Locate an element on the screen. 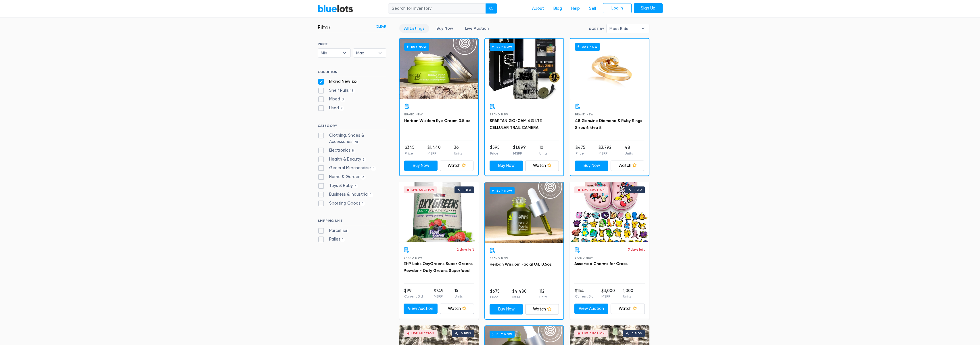 This screenshot has height=345, width=980. a: SPARTAN GO-CAM 4G LTE CELLULAR TRAIL CAMERA is located at coordinates (516, 124).